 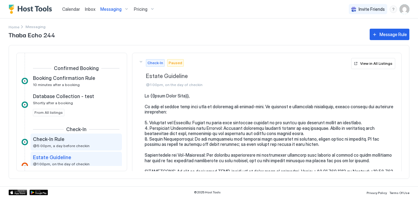 What do you see at coordinates (176, 63) in the screenshot?
I see `span: Paused` at bounding box center [176, 63].